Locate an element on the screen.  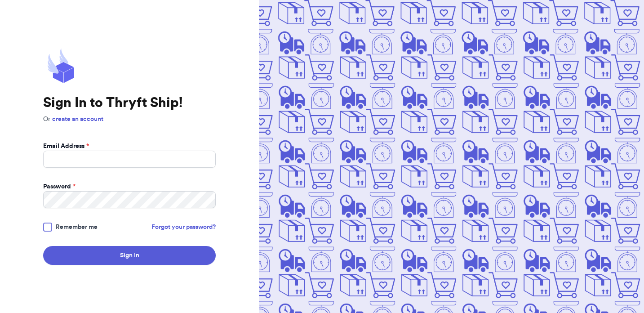
span: Remember me is located at coordinates (76, 227).